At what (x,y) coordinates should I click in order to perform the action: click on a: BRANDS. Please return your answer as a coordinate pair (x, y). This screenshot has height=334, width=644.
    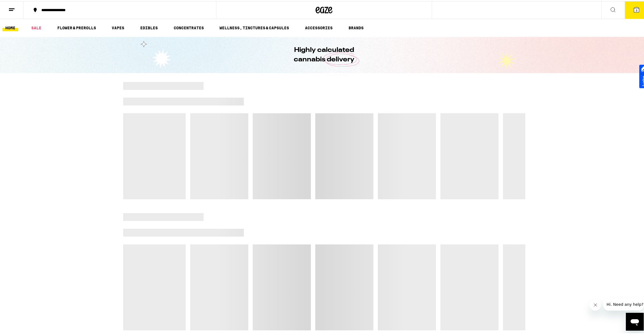
    Looking at the image, I should click on (356, 26).